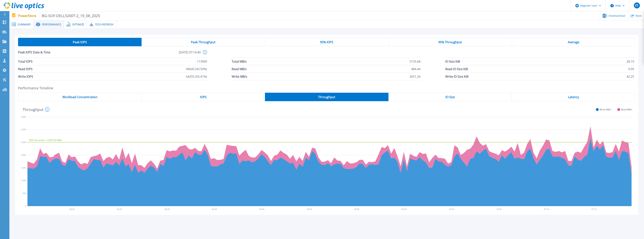 The width and height of the screenshot is (644, 239). I want to click on text: 06:50, so click(357, 209).